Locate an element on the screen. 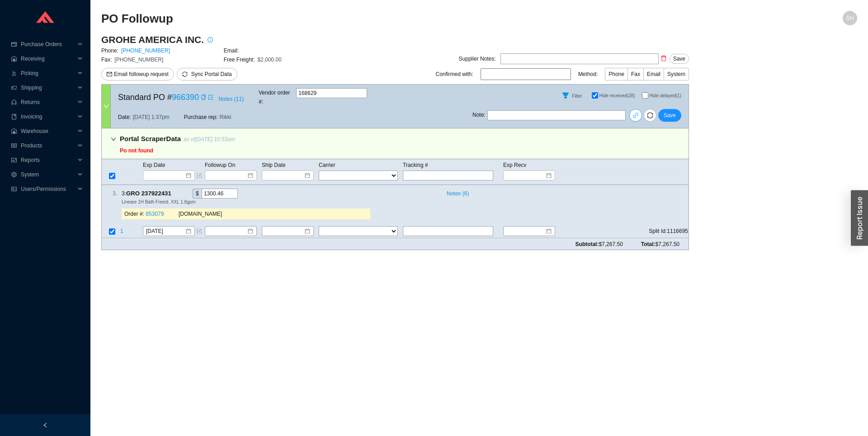 Image resolution: width=868 pixels, height=436 pixels. a: link is located at coordinates (636, 115).